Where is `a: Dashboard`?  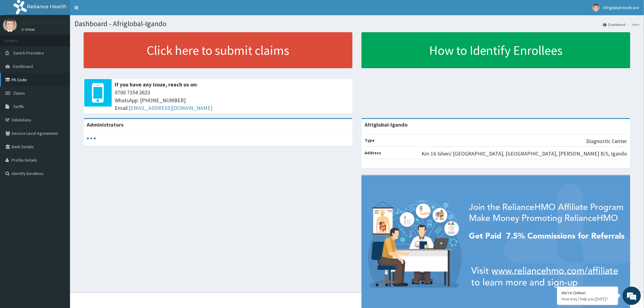 a: Dashboard is located at coordinates (615, 24).